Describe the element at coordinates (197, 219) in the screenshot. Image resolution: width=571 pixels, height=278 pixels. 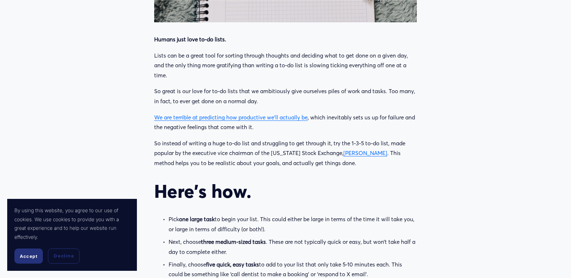
I see `strong: one large task` at that location.